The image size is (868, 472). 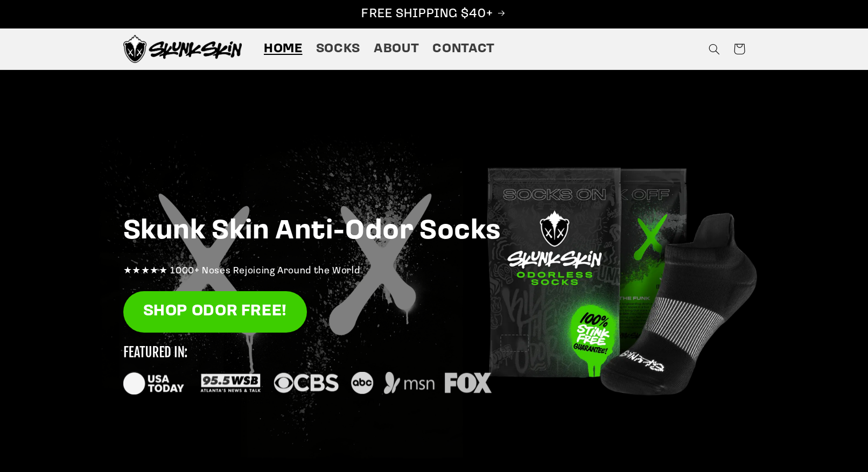 What do you see at coordinates (215, 311) in the screenshot?
I see `a: SHOP ODOR FREE!` at bounding box center [215, 311].